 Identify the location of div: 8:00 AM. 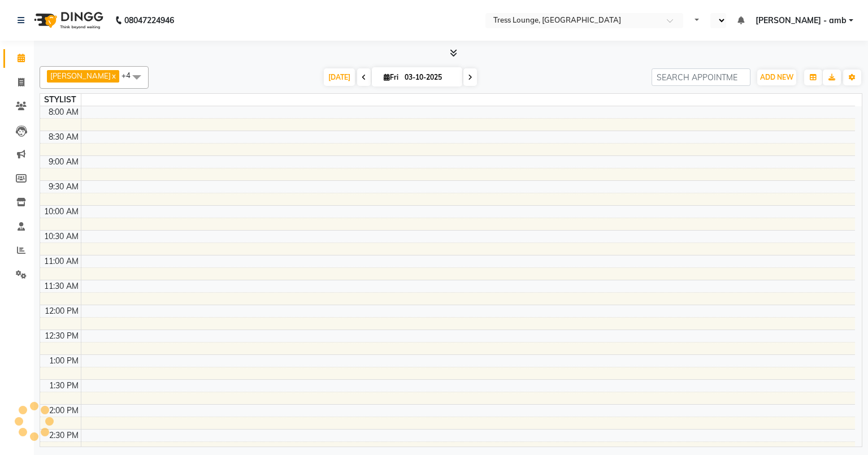
(63, 112).